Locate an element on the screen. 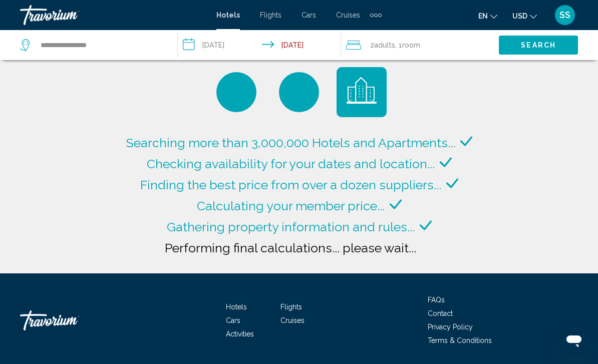 The image size is (598, 364). button: Travelers: 2 adults, 0 children is located at coordinates (419, 45).